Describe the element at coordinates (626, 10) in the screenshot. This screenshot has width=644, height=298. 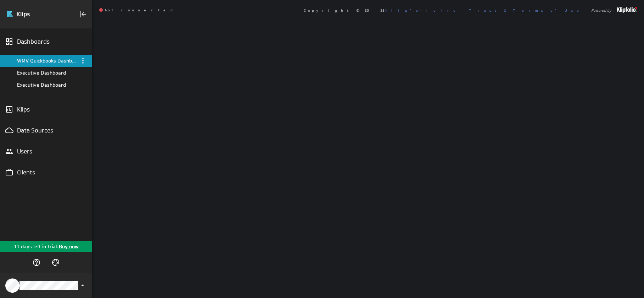
I see `img: logo-footer.png` at that location.